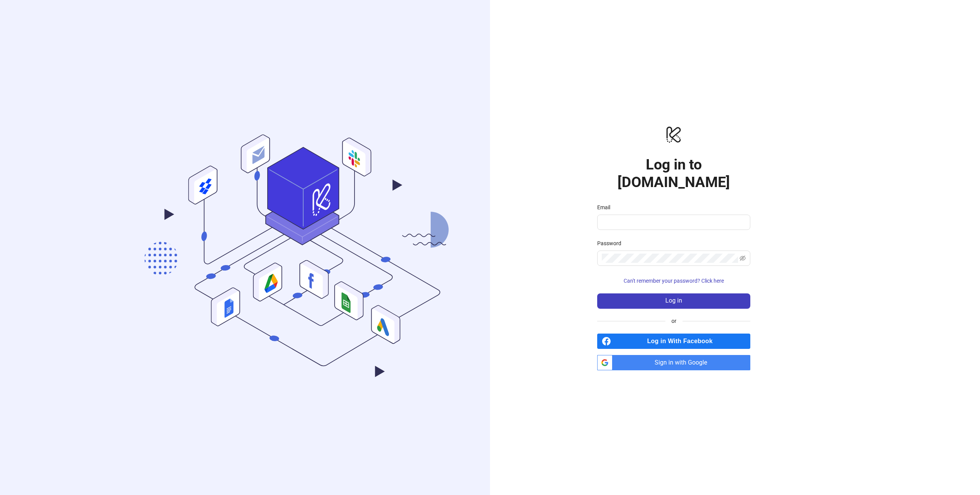  Describe the element at coordinates (673, 281) in the screenshot. I see `span: Can't remember your password? Click here` at that location.